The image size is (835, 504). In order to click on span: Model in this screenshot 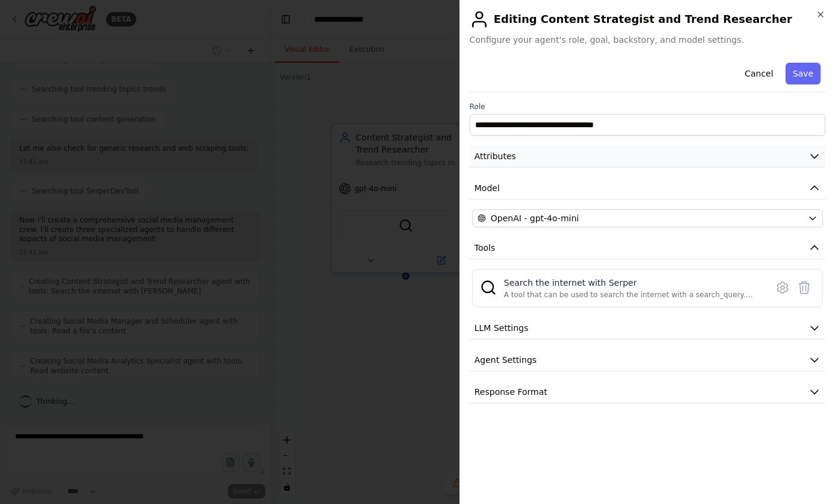, I will do `click(487, 188)`.